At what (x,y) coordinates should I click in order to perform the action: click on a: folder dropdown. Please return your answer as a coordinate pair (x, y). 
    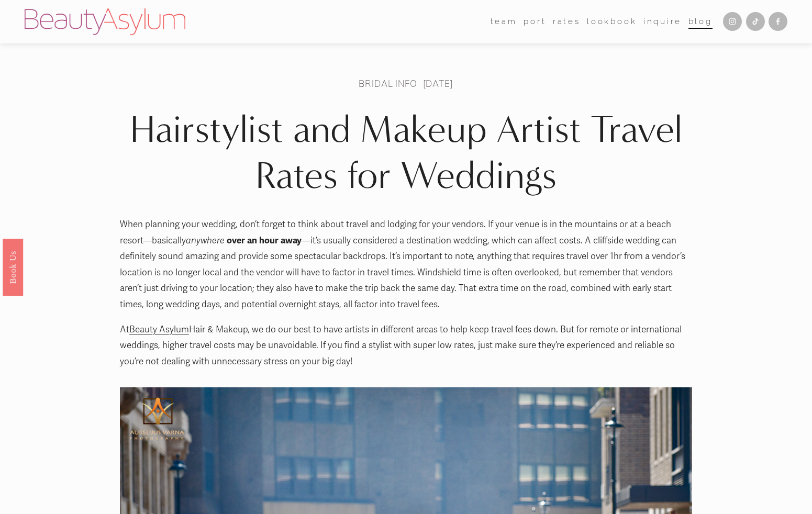
    Looking at the image, I should click on (503, 21).